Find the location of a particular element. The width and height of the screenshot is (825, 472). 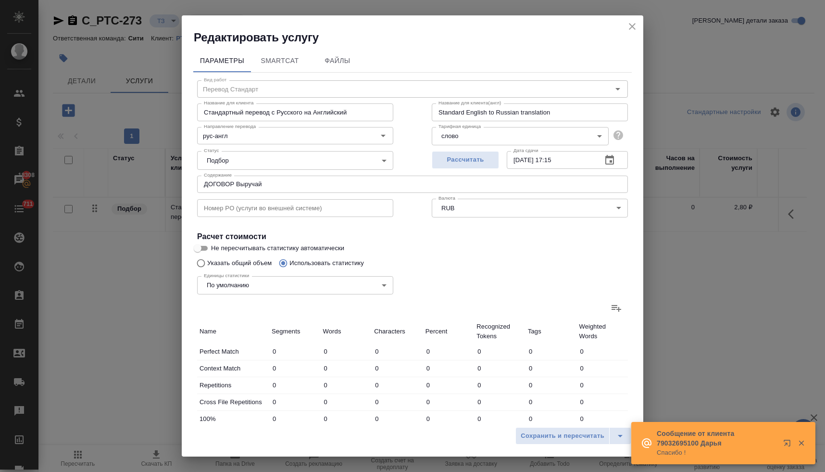

p: Tags is located at coordinates (551, 331).